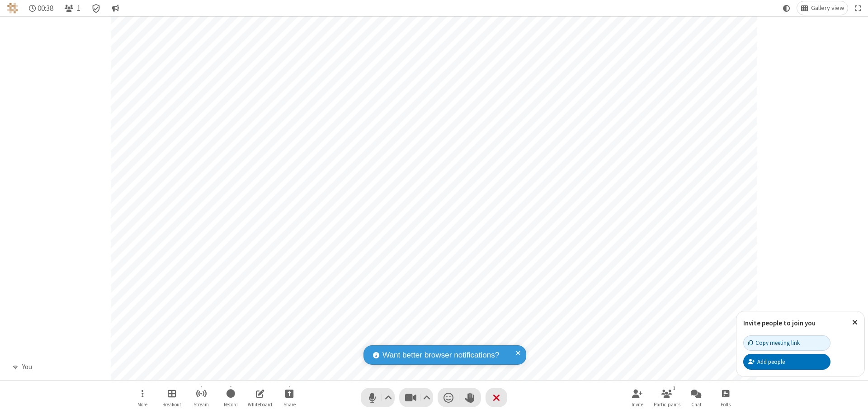  What do you see at coordinates (202, 405) in the screenshot?
I see `span: Stream` at bounding box center [202, 405].